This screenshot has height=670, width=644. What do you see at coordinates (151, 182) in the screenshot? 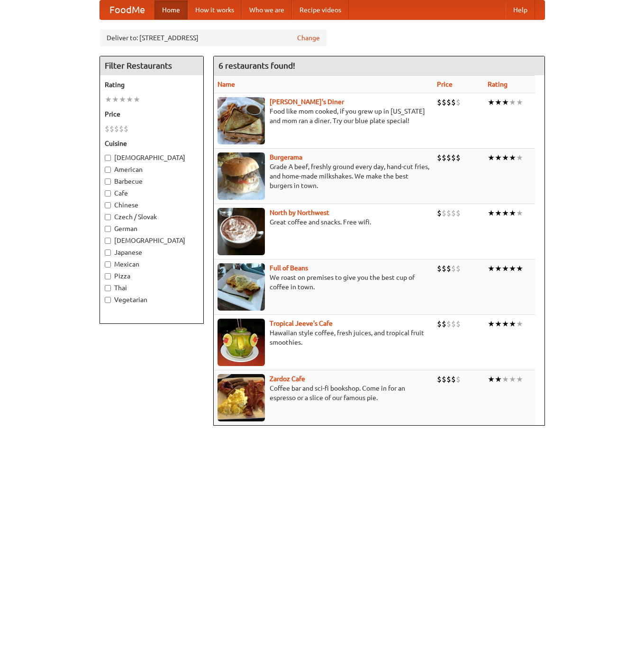
I see `label: Barbecue` at bounding box center [151, 182].